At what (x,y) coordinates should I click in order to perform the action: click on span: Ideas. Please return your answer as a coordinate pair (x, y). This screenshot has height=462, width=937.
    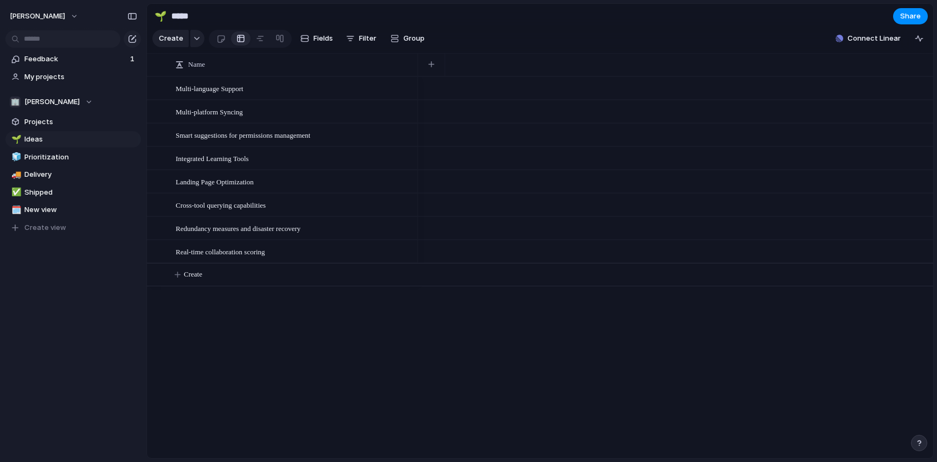
    Looking at the image, I should click on (81, 139).